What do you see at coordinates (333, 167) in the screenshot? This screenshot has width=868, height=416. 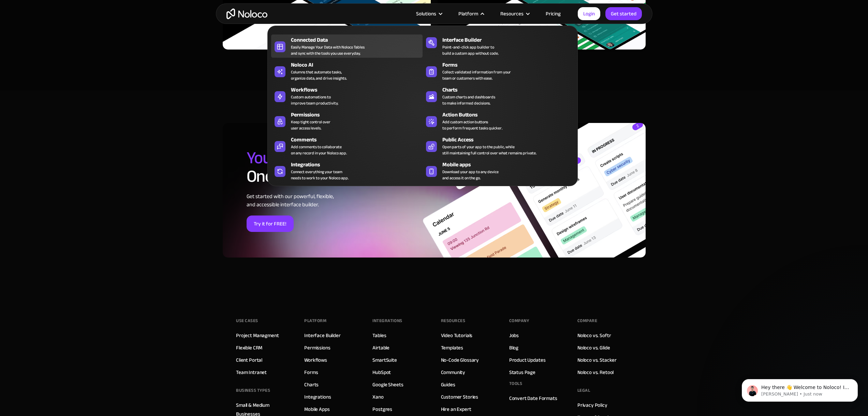 I see `h2: ideas, your app. One platform` at bounding box center [333, 167].